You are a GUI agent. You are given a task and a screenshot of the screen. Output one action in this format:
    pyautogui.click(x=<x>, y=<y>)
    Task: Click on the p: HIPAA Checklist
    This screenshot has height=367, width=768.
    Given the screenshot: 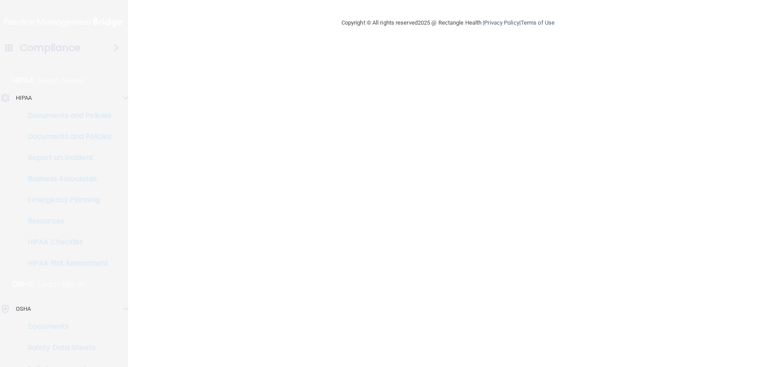 What is the action you would take?
    pyautogui.click(x=66, y=242)
    